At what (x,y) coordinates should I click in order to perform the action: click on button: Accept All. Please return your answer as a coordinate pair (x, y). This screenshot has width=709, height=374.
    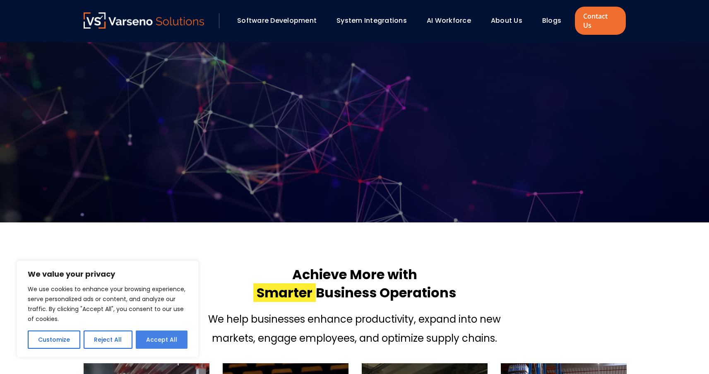
    Looking at the image, I should click on (161, 339).